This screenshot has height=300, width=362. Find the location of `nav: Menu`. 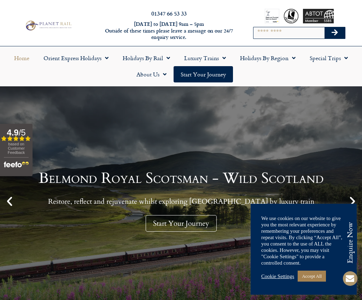

nav: Menu is located at coordinates (181, 66).